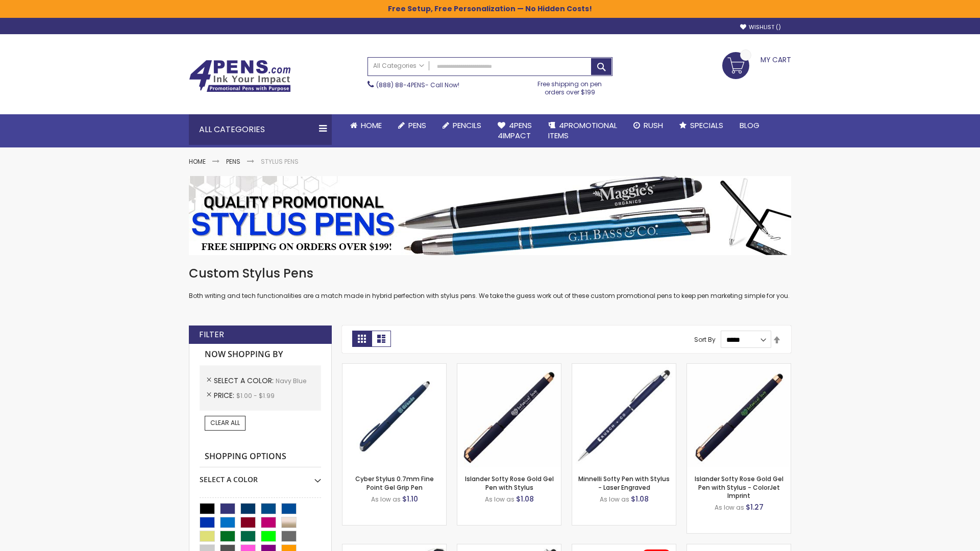  Describe the element at coordinates (490, 274) in the screenshot. I see `h1: Custom Stylus Pens` at that location.